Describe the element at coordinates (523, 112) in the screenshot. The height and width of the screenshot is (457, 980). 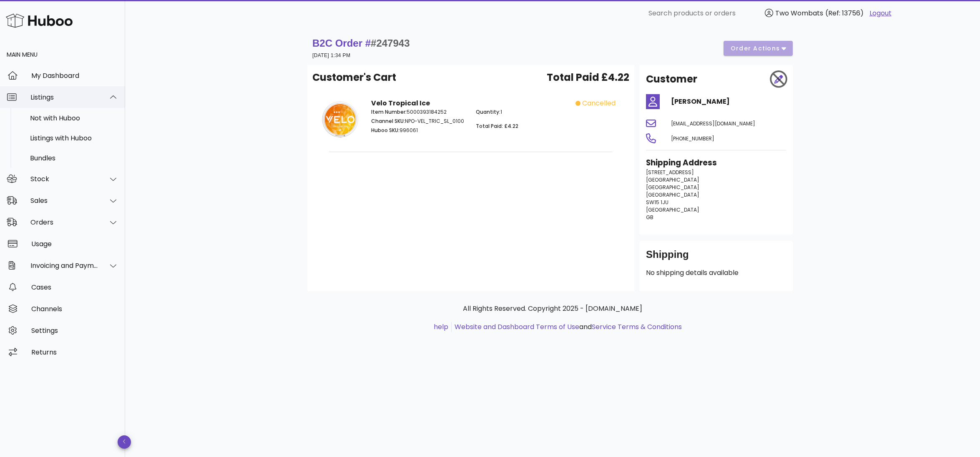
I see `p: 1` at that location.